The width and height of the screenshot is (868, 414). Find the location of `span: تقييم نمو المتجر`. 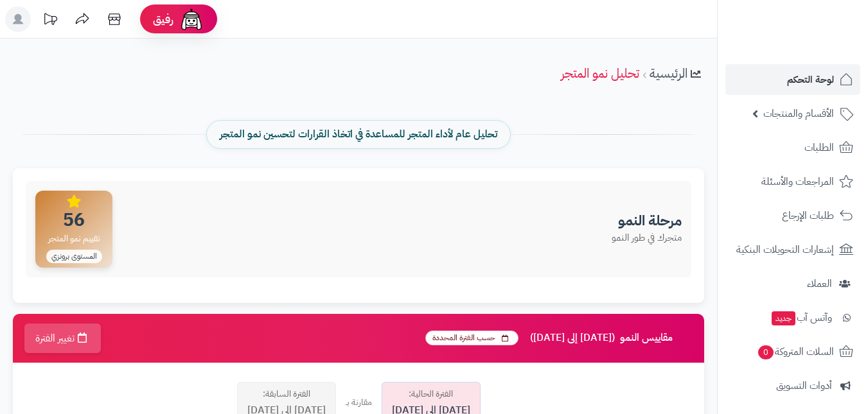

span: تقييم نمو المتجر is located at coordinates (74, 239).